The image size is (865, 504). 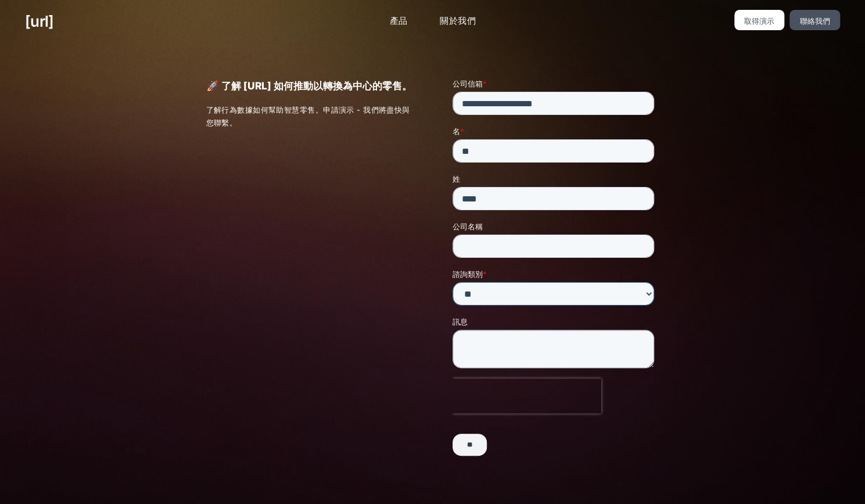 I want to click on font: 取得演示, so click(x=759, y=21).